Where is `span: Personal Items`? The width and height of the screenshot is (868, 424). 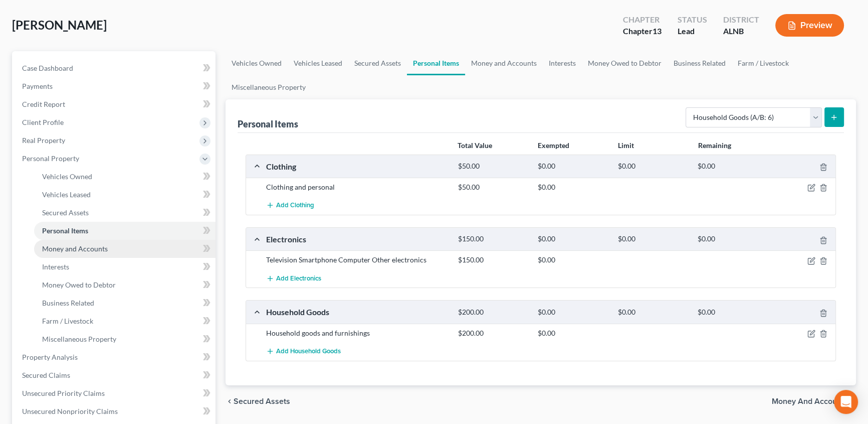
span: Personal Items is located at coordinates (65, 230).